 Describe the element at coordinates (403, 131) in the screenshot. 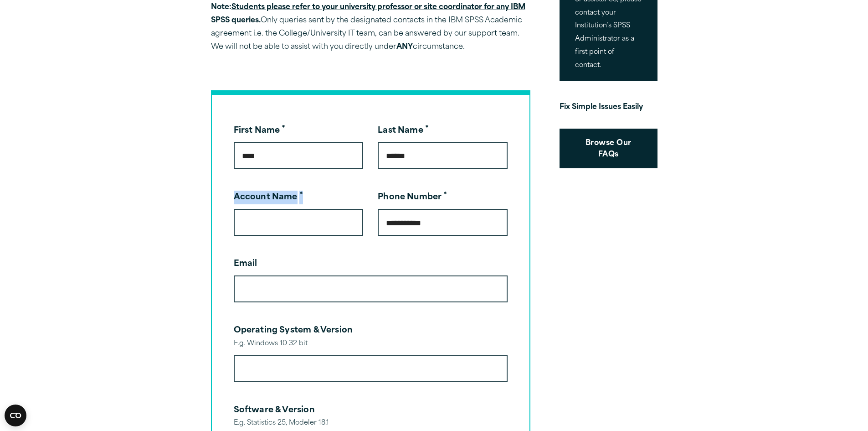

I see `label: Last Name` at that location.